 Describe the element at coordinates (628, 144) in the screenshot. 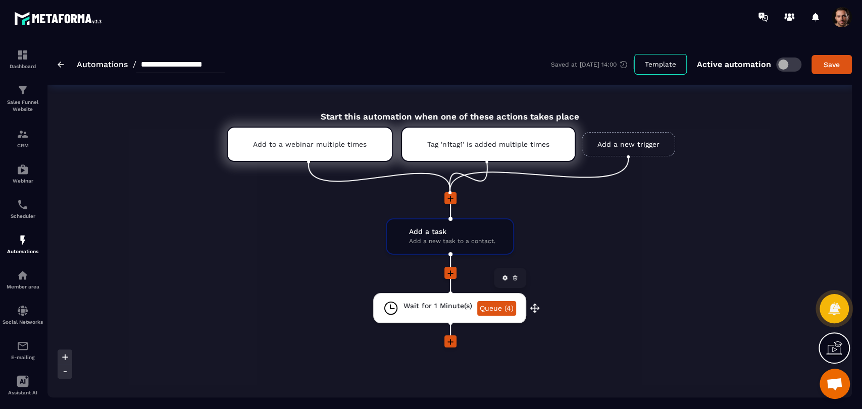

I see `a: Add a new trigger` at that location.